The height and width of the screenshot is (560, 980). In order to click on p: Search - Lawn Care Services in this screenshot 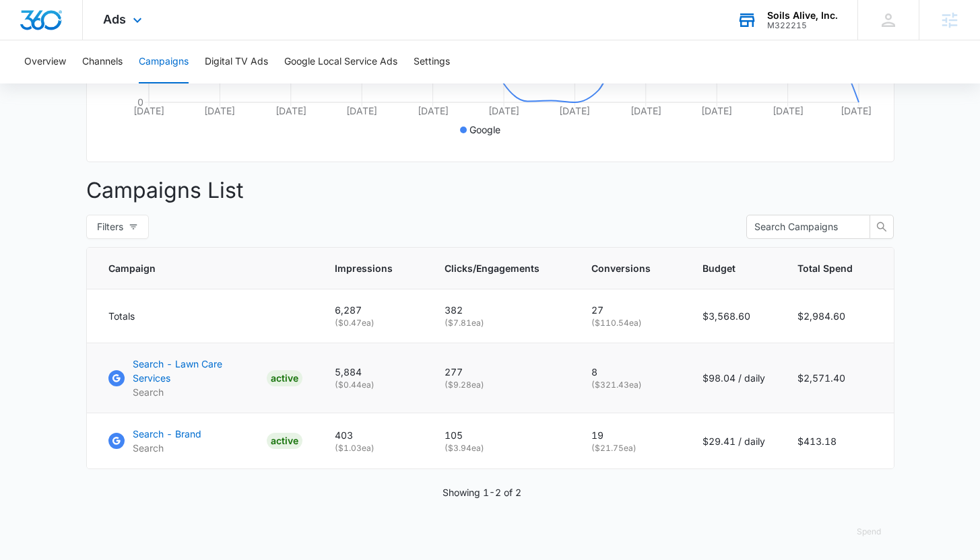, I will do `click(196, 371)`.